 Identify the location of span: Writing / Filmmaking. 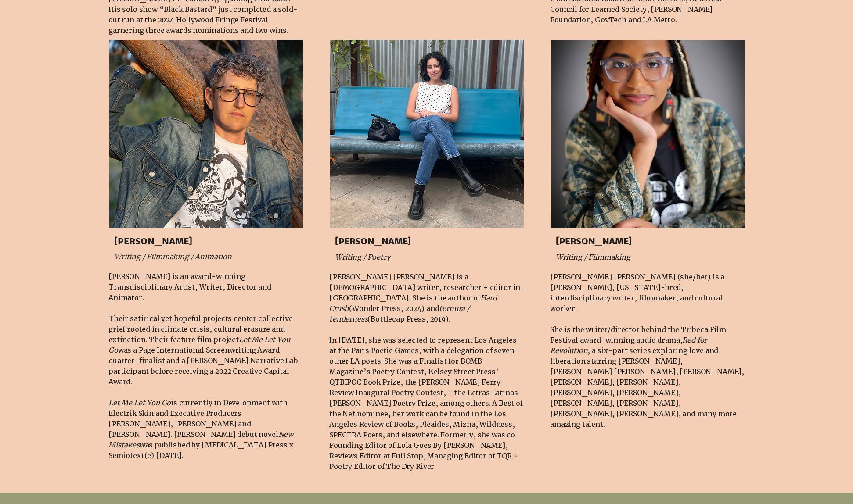
(593, 257).